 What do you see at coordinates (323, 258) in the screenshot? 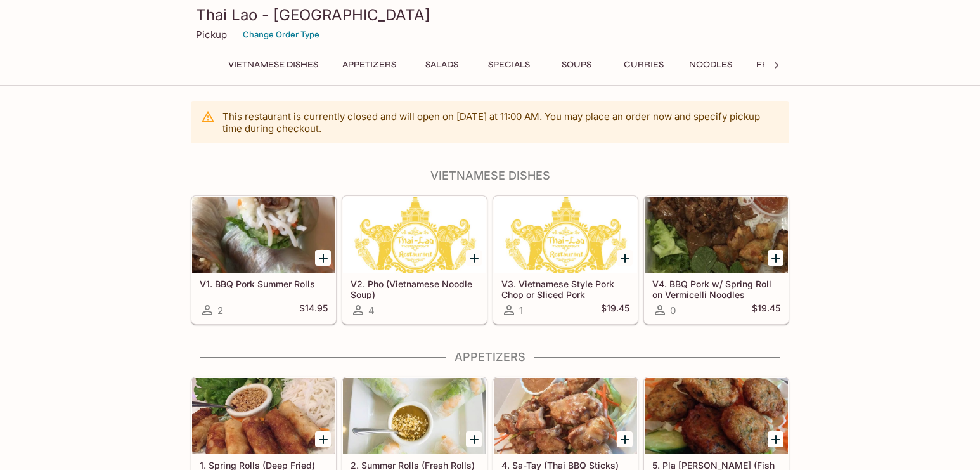
I see `button: Add V1. BBQ Pork Summer Rolls` at bounding box center [323, 258].